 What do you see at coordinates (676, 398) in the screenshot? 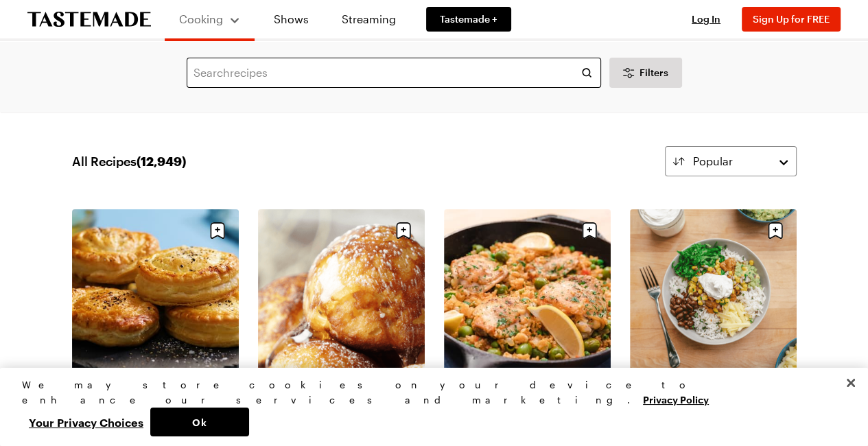
I see `a: More information about your privacy, opens in a new tab` at bounding box center [676, 398].